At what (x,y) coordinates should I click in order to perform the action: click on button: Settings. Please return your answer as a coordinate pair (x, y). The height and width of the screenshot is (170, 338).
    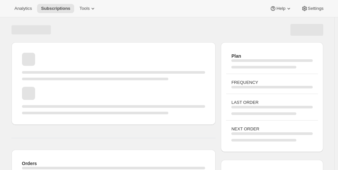
    Looking at the image, I should click on (313, 9).